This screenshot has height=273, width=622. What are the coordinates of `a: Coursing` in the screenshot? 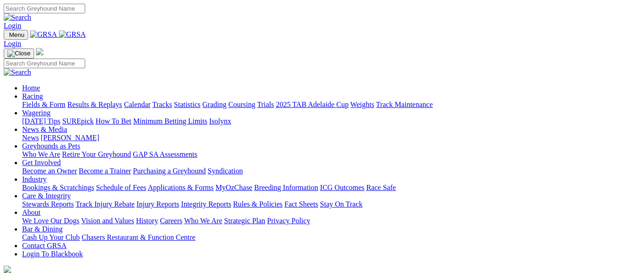 It's located at (242, 104).